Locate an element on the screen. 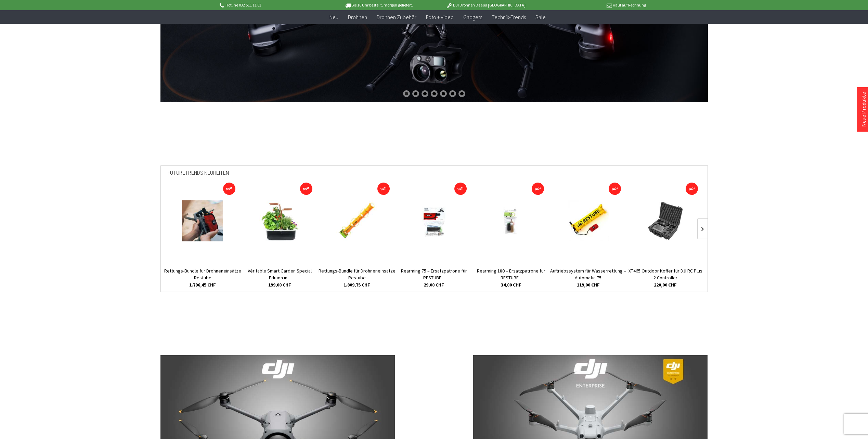 This screenshot has height=439, width=868. div: 1 is located at coordinates (407, 93).